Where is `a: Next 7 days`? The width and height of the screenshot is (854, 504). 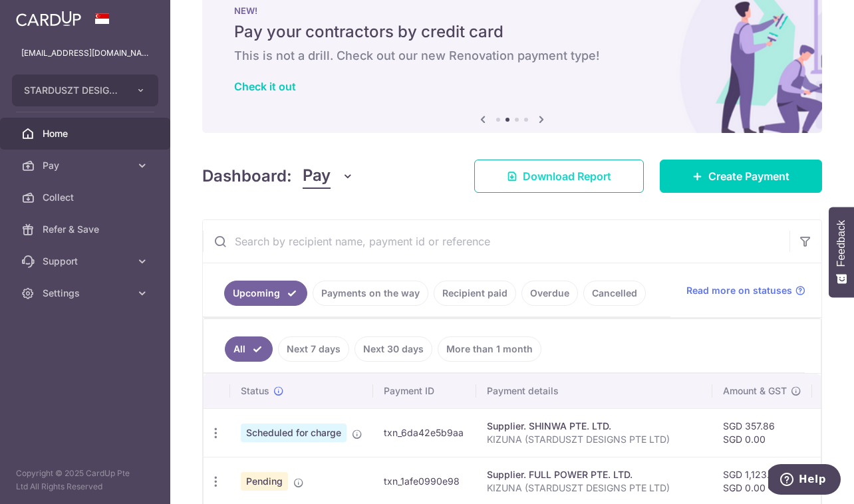 a: Next 7 days is located at coordinates (313, 349).